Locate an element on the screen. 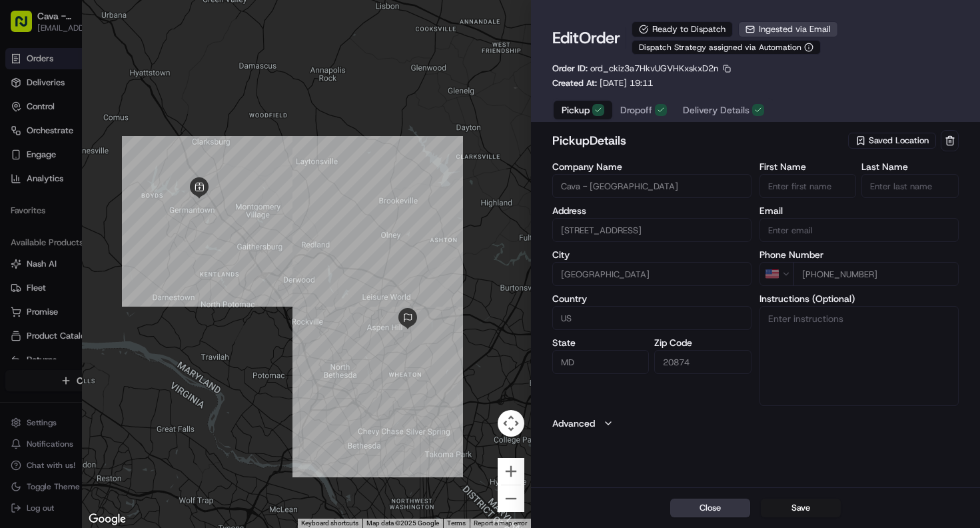 This screenshot has width=980, height=528. a: Powered byPylon is located at coordinates (128, 336).